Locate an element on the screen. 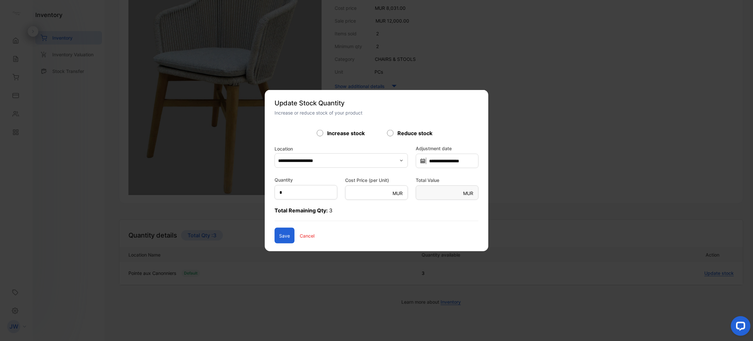 The height and width of the screenshot is (341, 753). label: Adjustment date is located at coordinates (447, 148).